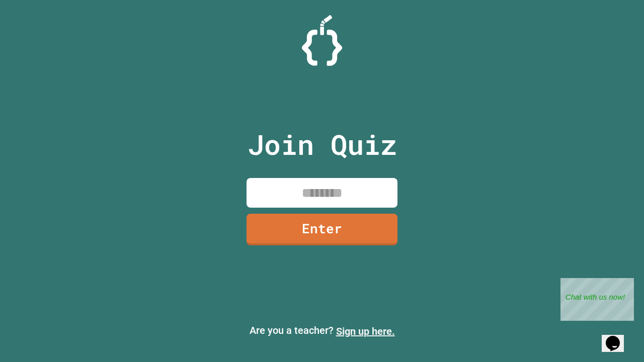  What do you see at coordinates (322, 144) in the screenshot?
I see `p: Join Quiz` at bounding box center [322, 144].